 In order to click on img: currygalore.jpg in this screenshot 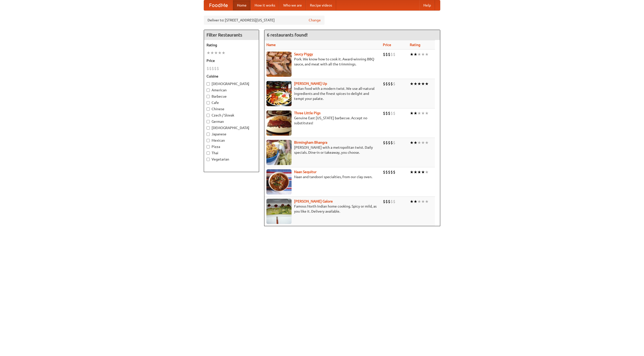, I will do `click(279, 211)`.